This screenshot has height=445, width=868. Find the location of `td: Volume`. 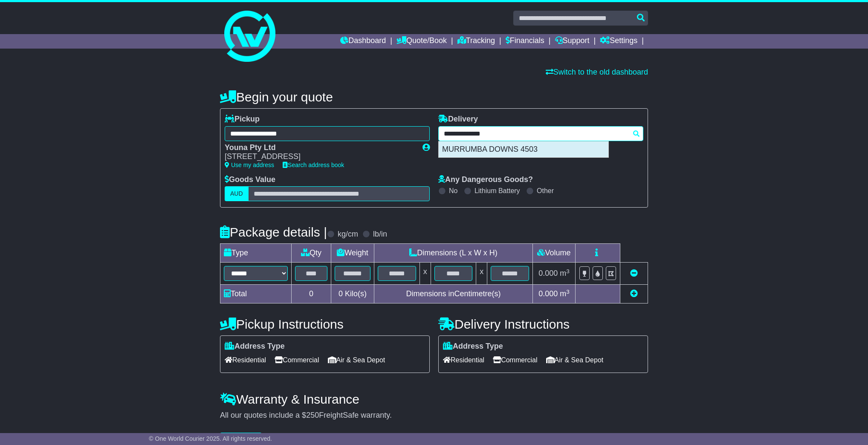

td: Volume is located at coordinates (553, 253).